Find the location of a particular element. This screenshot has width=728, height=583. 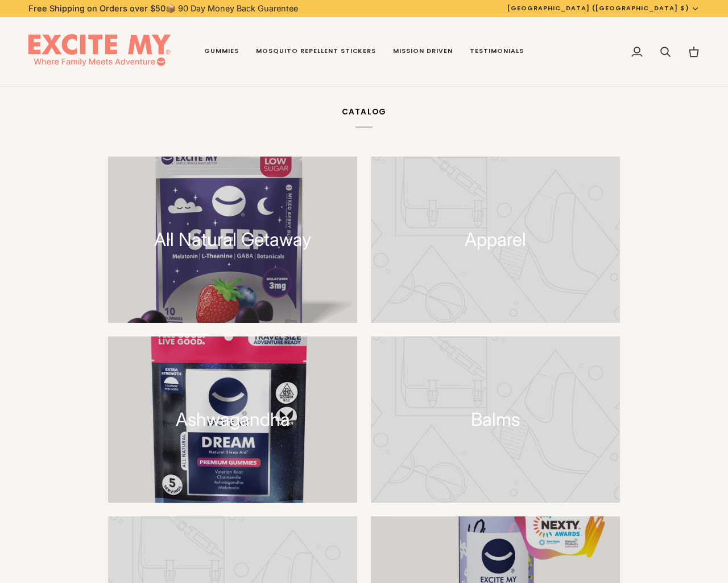

a: All Natural Getaway is located at coordinates (233, 240).